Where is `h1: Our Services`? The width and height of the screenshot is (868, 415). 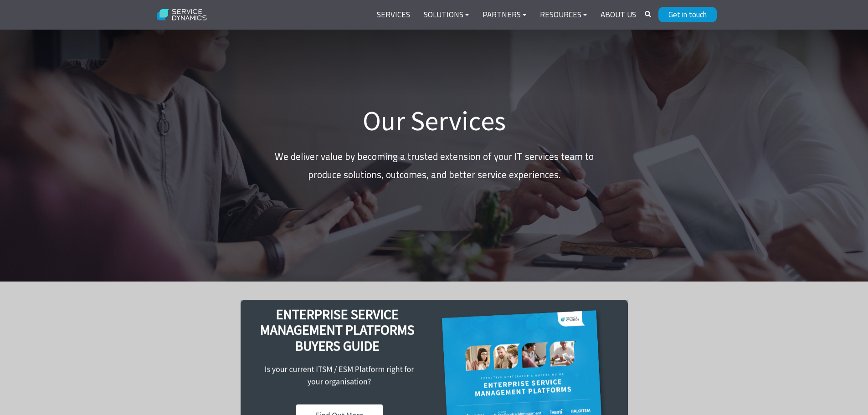 h1: Our Services is located at coordinates (434, 121).